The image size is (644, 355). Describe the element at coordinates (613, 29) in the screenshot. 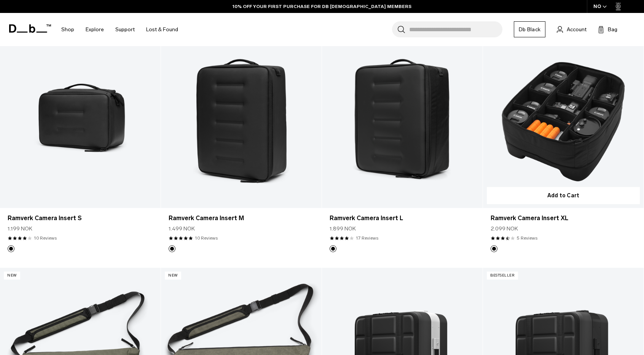

I see `span: Bag` at that location.